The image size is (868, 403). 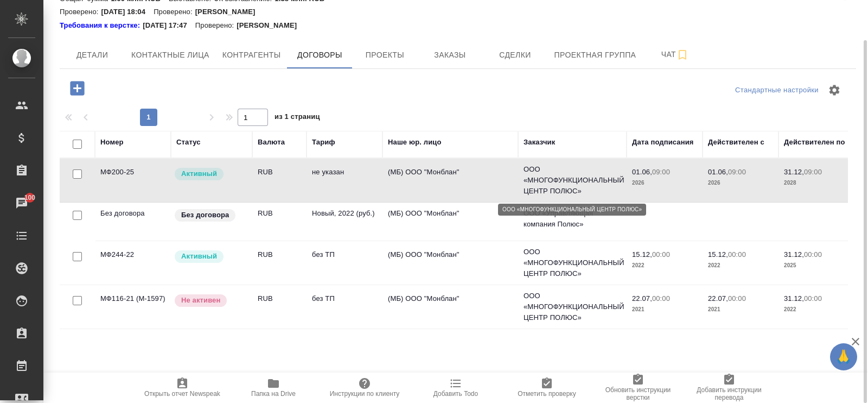 I want to click on span: Детали, so click(x=92, y=55).